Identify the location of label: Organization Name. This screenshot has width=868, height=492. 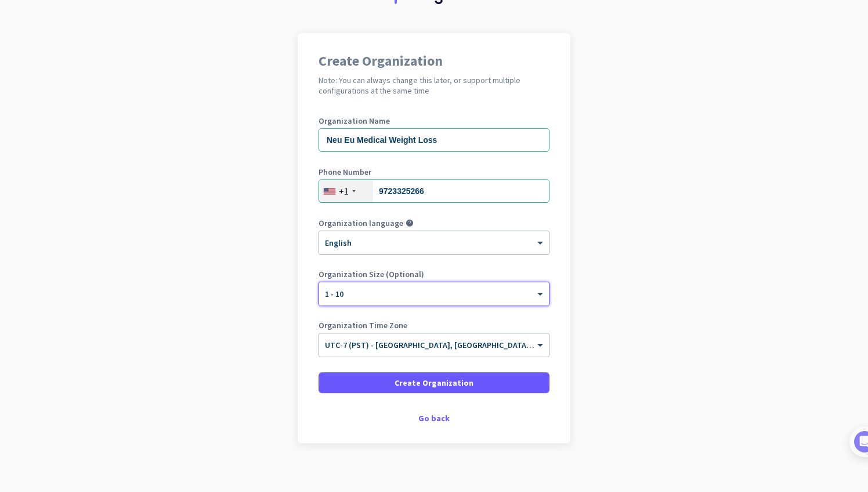
(434, 120).